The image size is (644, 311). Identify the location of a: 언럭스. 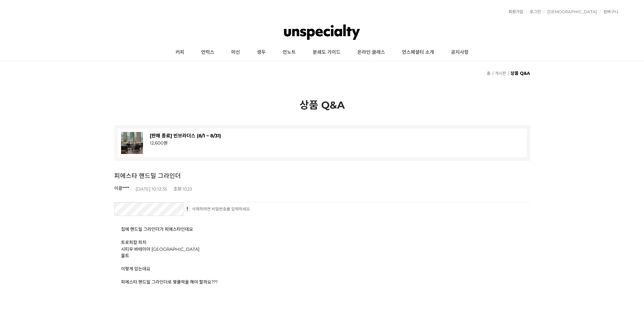
(208, 52).